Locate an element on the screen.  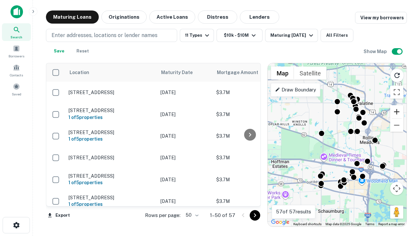
a: Search is located at coordinates (16, 32).